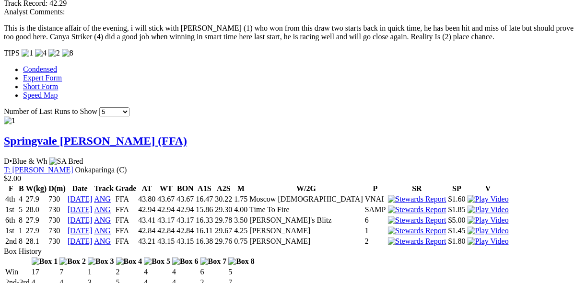  What do you see at coordinates (17, 272) in the screenshot?
I see `td: Win` at bounding box center [17, 272].